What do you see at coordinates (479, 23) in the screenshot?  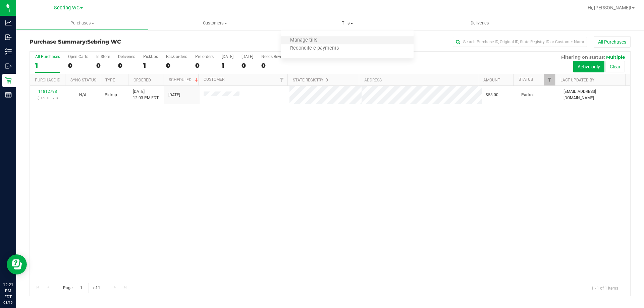 I see `span: Deliveries` at bounding box center [479, 23].